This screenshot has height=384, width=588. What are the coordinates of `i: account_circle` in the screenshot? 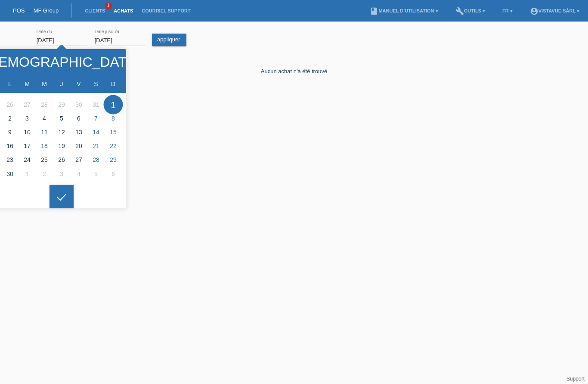 It's located at (534, 11).